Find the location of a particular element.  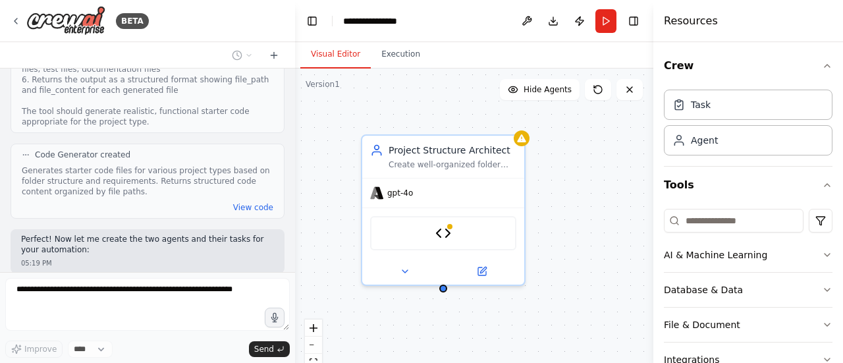

button: Hide Agents is located at coordinates (539, 90).